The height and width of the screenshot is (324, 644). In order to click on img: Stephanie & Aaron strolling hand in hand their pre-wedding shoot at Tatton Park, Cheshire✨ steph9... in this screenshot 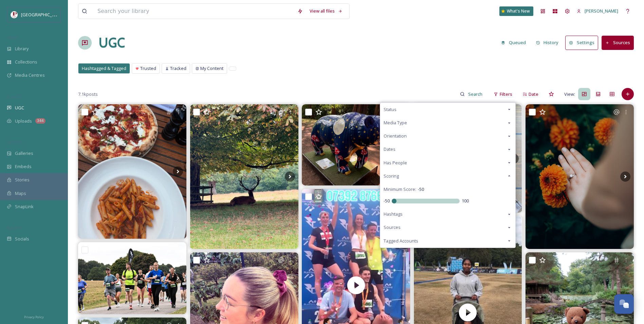, I will do `click(579, 177)`.